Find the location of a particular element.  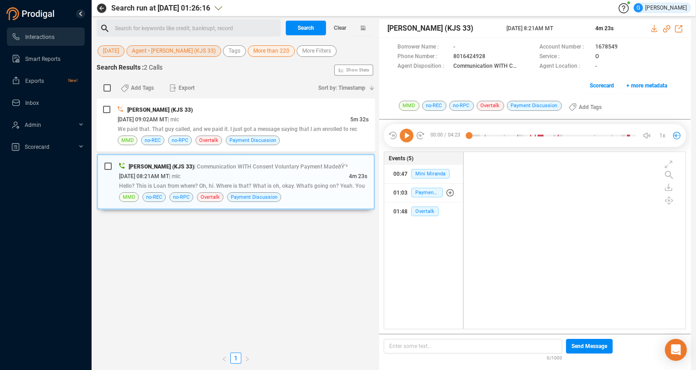

button: + more metadata is located at coordinates (646, 86).